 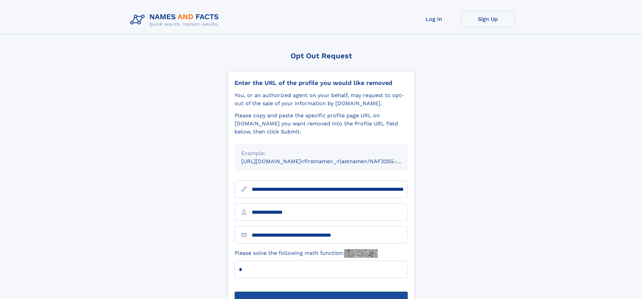 What do you see at coordinates (321, 83) in the screenshot?
I see `div: Enter the URL of the profile you would like removed` at bounding box center [321, 83].